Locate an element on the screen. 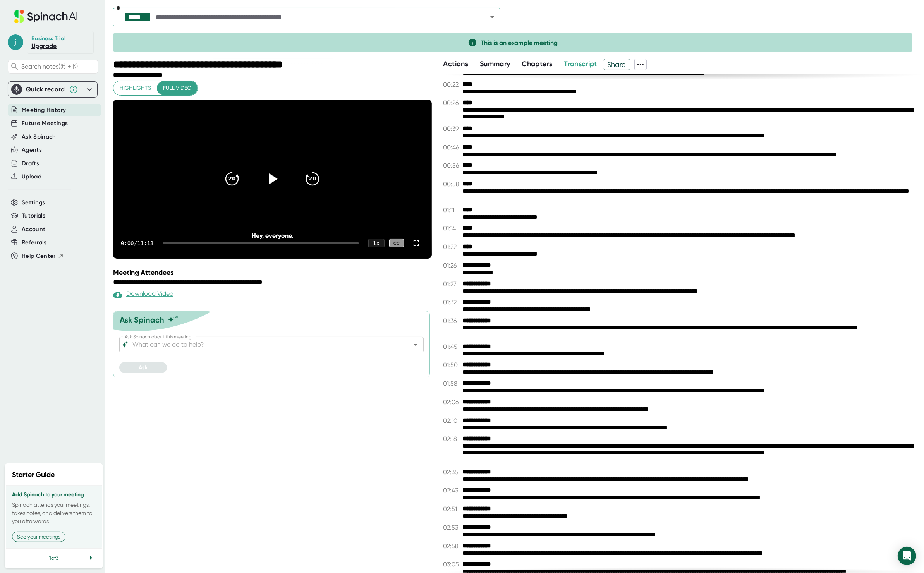 The image size is (924, 573). div: Hey, everyone. is located at coordinates (272, 235).